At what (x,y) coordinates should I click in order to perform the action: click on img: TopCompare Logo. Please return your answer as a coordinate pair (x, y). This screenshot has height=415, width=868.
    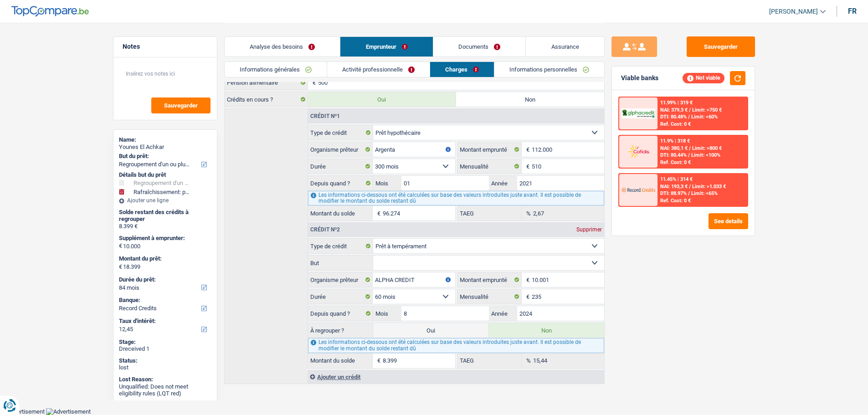
    Looking at the image, I should click on (50, 11).